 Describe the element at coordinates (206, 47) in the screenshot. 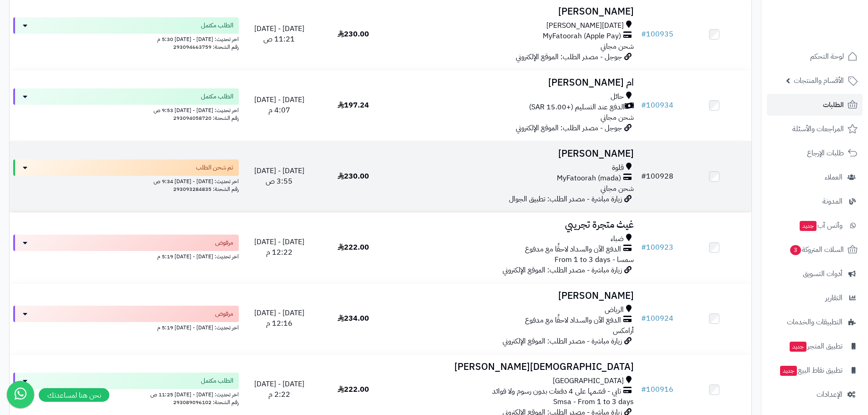

I see `span: رقم الشحنة: 293094663759` at that location.